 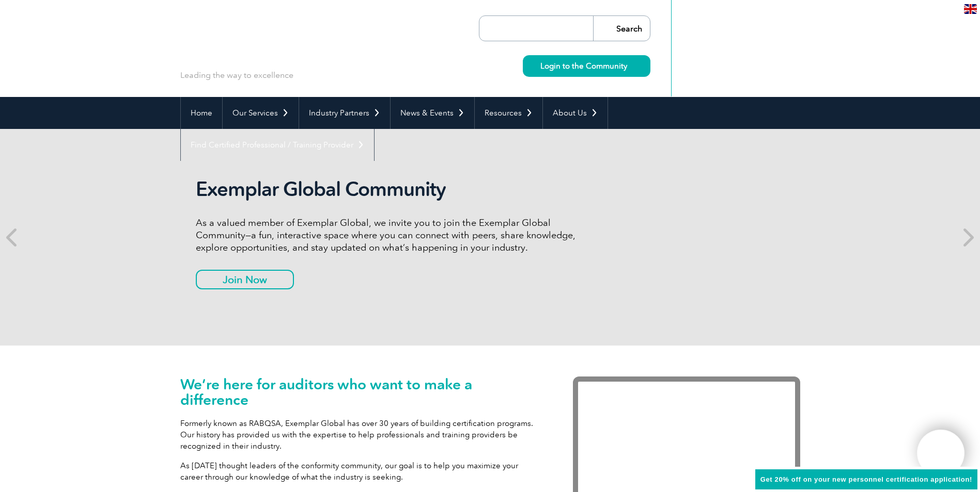 What do you see at coordinates (389, 235) in the screenshot?
I see `p: As a valued member of Exemplar Global, we invite you to join the Exemplar Global Community—a fun,...` at bounding box center [389, 235].